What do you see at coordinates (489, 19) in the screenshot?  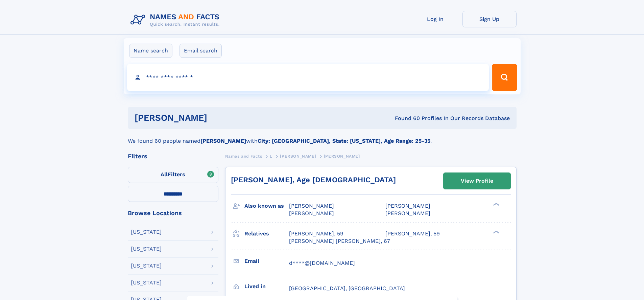 I see `a: Sign Up` at bounding box center [489, 19].